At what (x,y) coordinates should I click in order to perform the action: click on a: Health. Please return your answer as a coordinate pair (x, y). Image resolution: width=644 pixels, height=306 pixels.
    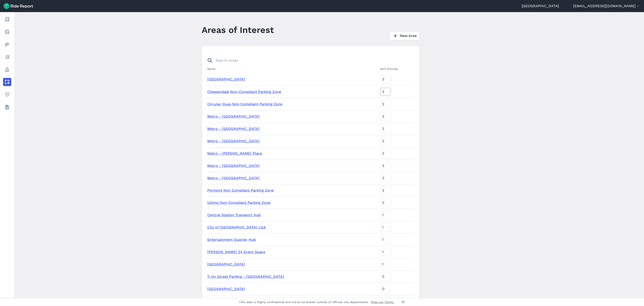
    Looking at the image, I should click on (7, 94).